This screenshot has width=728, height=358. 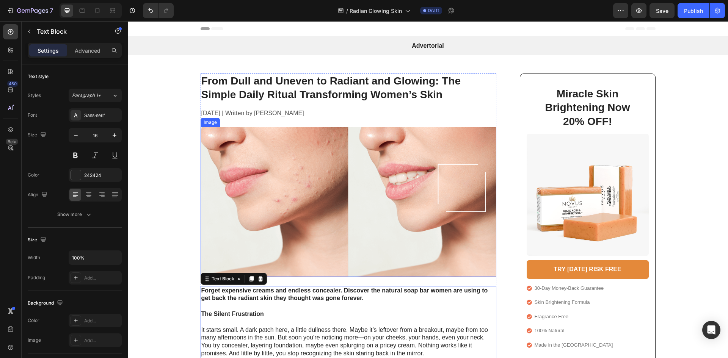 What do you see at coordinates (34, 96) in the screenshot?
I see `div: Styles` at bounding box center [34, 96].